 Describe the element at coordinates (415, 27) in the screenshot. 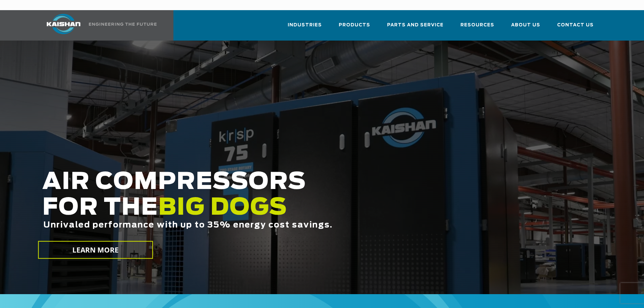

I see `a: Parts and Service` at that location.